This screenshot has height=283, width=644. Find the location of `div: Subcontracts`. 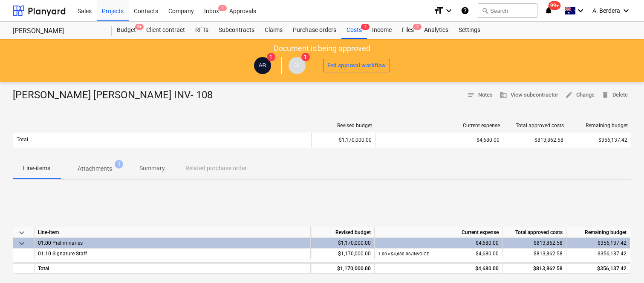

div: Subcontracts is located at coordinates (237, 30).